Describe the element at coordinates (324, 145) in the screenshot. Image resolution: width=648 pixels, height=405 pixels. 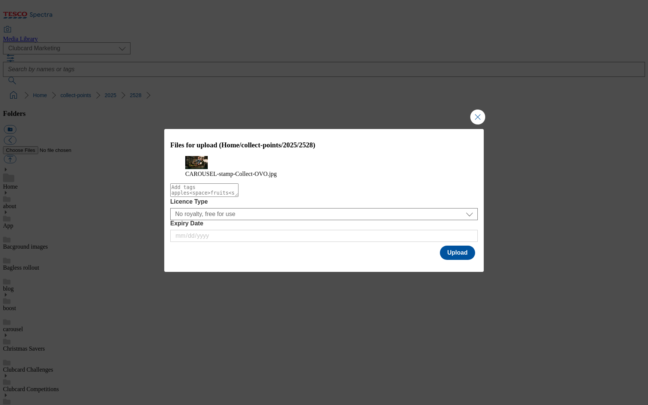
I see `h3: Files for upload (Home/collect-points/2025/2528)` at that location.